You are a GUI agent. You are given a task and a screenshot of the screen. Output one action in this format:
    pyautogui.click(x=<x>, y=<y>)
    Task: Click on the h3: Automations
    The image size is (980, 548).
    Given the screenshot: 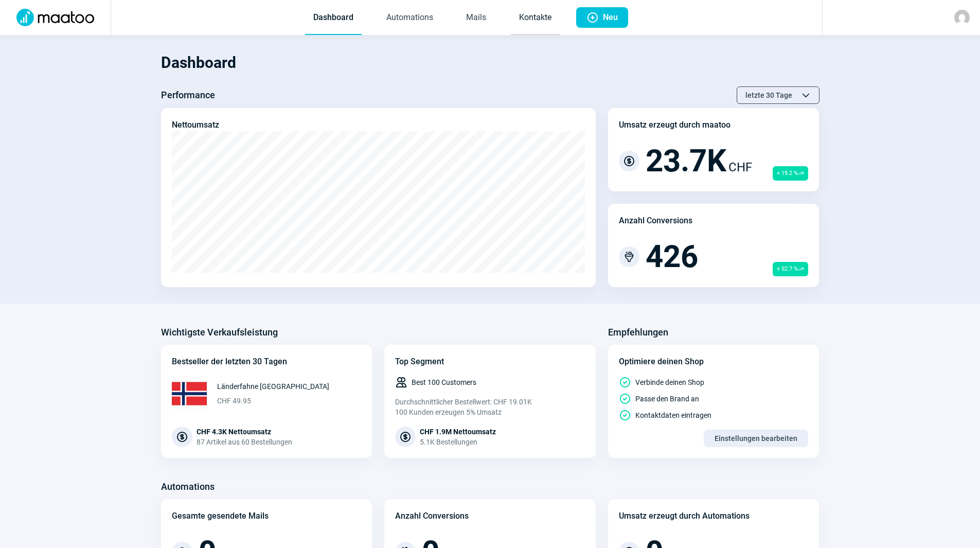 What is the action you would take?
    pyautogui.click(x=188, y=486)
    